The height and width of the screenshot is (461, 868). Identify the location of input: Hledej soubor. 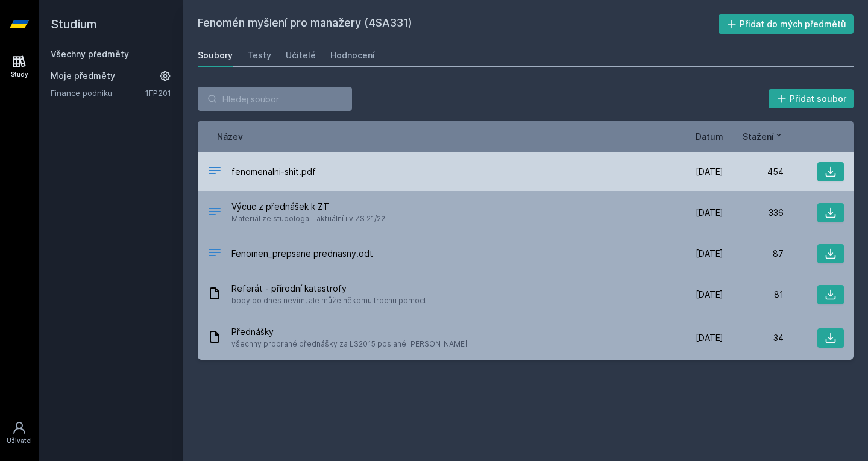
(275, 99).